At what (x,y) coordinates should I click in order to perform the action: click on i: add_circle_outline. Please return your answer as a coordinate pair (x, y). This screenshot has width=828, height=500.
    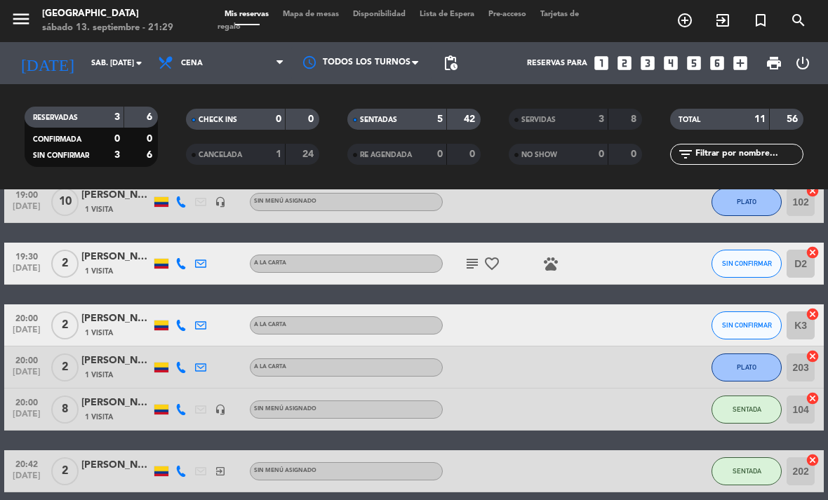
    Looking at the image, I should click on (684, 20).